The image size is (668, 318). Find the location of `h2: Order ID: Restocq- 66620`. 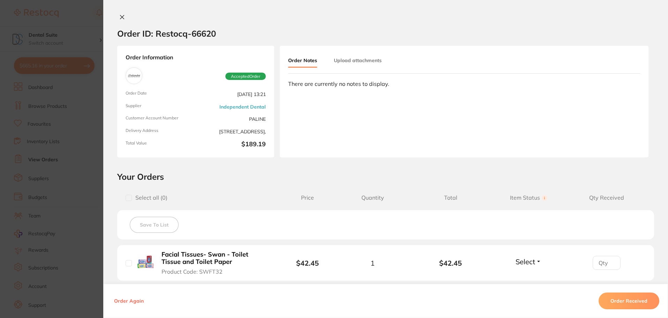

h2: Order ID: Restocq- 66620 is located at coordinates (166, 33).